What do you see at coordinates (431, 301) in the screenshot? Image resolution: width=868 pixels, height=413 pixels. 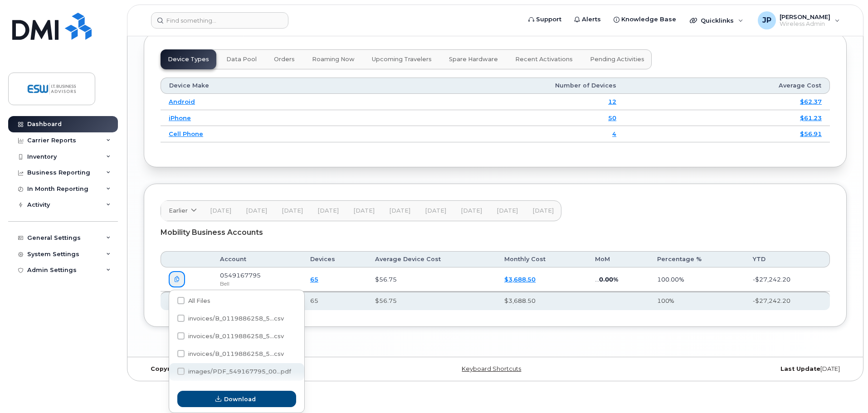 I see `th: $56.75` at bounding box center [431, 301].